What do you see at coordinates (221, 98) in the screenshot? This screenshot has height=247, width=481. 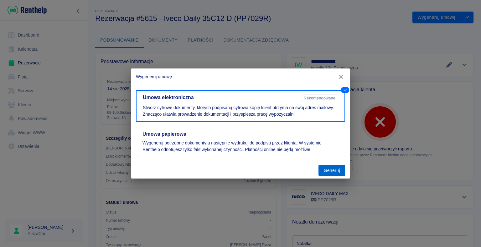 I see `h5: Umowa elektroniczna` at bounding box center [221, 98].